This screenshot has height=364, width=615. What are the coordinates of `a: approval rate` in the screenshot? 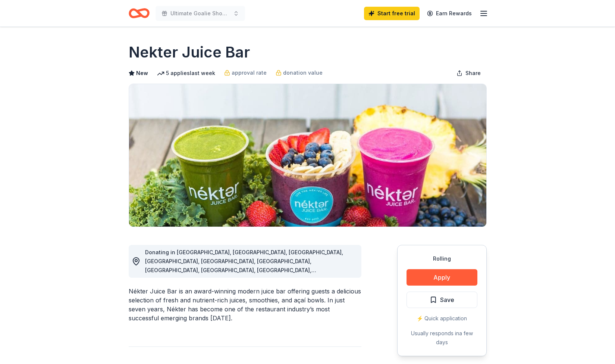 It's located at (246, 73).